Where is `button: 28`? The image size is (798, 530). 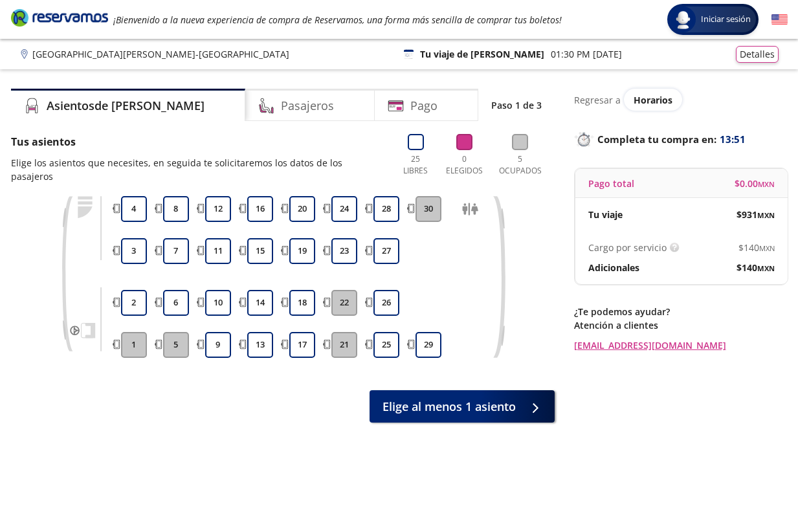
button: 28 is located at coordinates (386, 209).